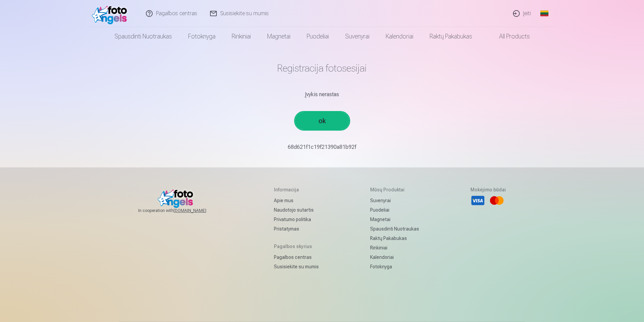 The height and width of the screenshot is (322, 644). Describe the element at coordinates (111, 13) in the screenshot. I see `img: /fa2` at that location.